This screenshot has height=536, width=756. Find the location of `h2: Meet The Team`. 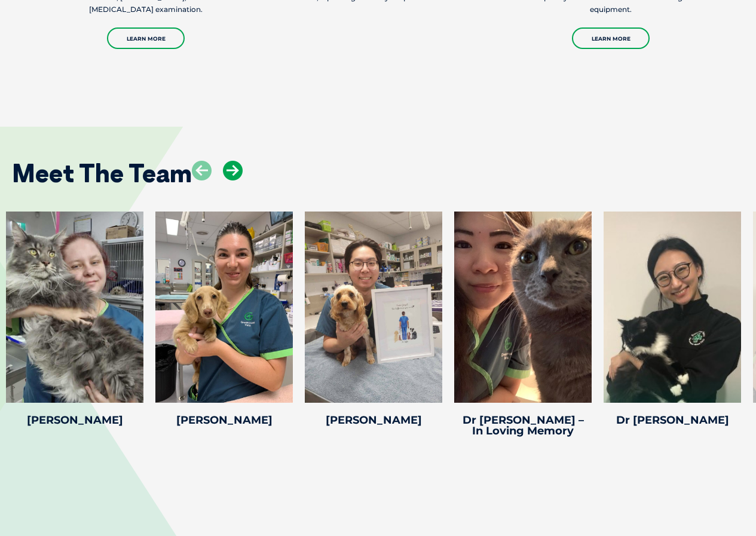

h2: Meet The Team is located at coordinates (102, 174).